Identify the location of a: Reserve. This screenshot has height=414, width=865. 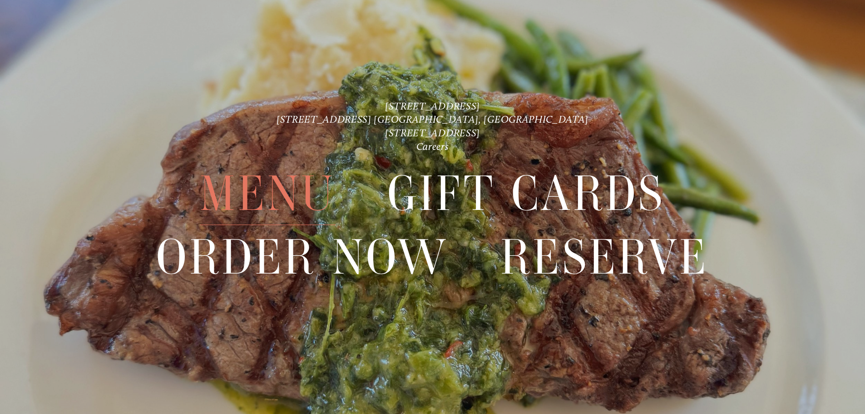
(604, 257).